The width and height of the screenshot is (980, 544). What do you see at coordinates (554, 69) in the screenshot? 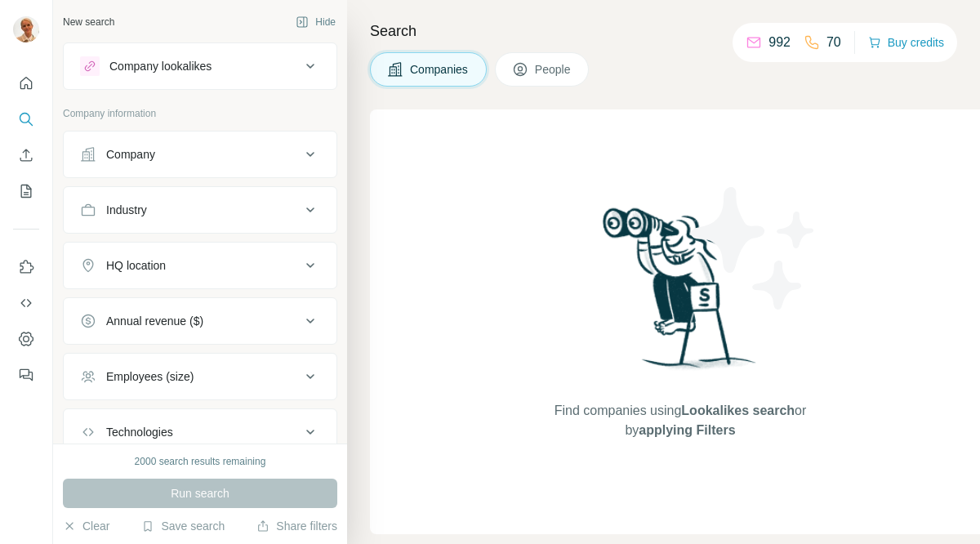
I see `span: People` at bounding box center [554, 69].